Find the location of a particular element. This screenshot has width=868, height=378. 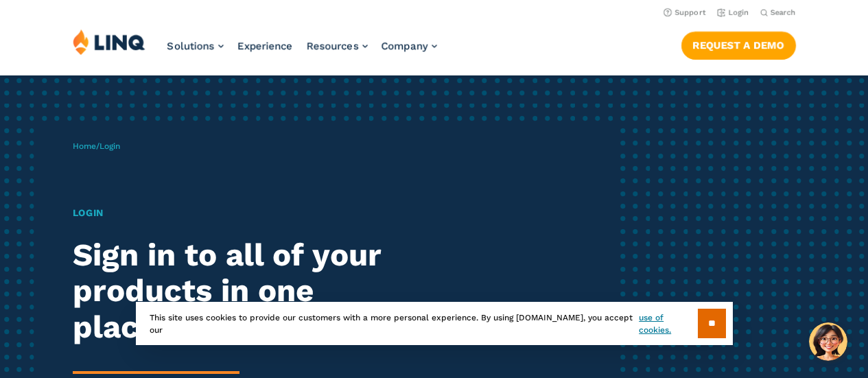

a: Support is located at coordinates (685, 12).